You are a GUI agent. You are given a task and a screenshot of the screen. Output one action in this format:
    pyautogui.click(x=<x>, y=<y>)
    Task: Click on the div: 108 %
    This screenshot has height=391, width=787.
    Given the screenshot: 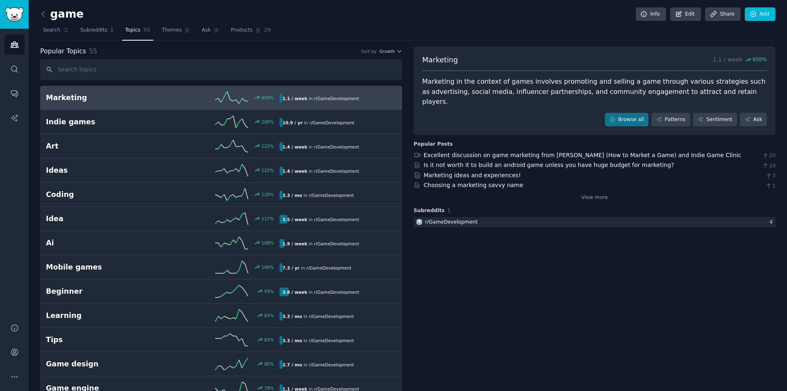 What is the action you would take?
    pyautogui.click(x=268, y=243)
    